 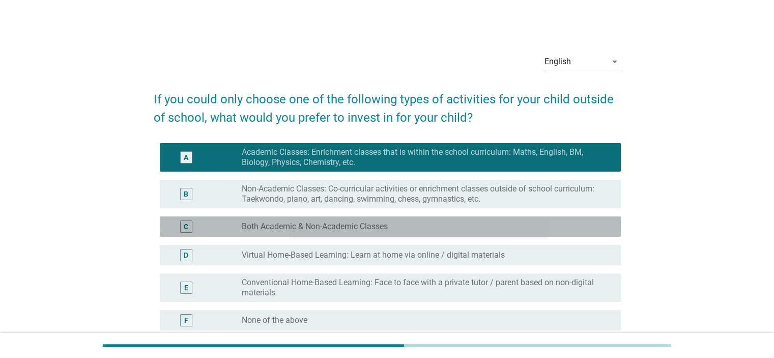 I want to click on div: D, so click(x=186, y=255).